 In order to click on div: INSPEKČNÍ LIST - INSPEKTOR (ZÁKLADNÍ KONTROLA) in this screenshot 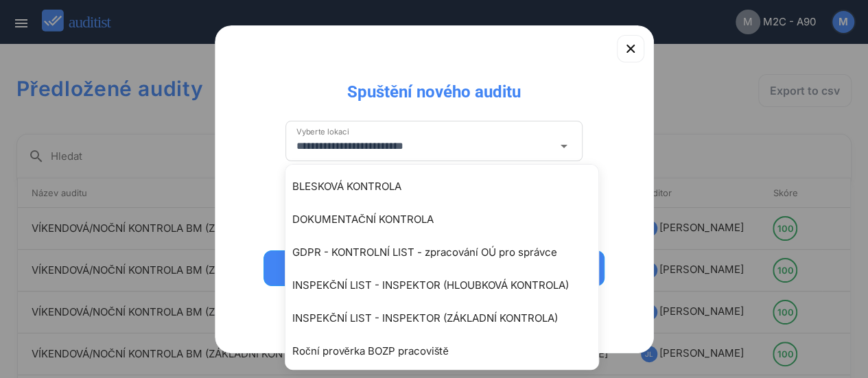, I will do `click(449, 319)`.